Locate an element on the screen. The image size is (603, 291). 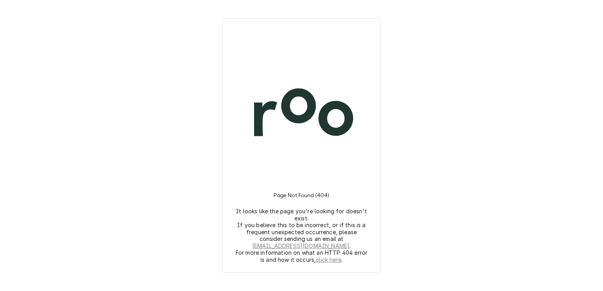
h3: Page Not Found (404) is located at coordinates (301, 195).